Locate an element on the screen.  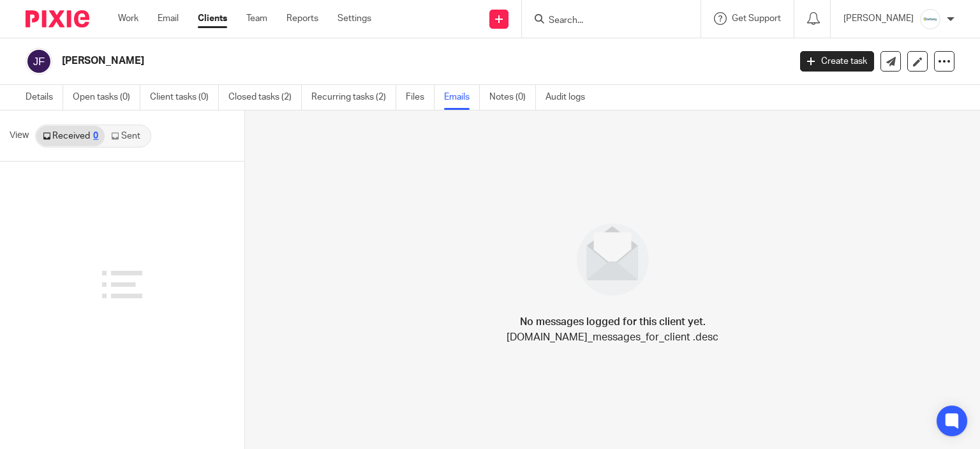
a: Work is located at coordinates (128, 19).